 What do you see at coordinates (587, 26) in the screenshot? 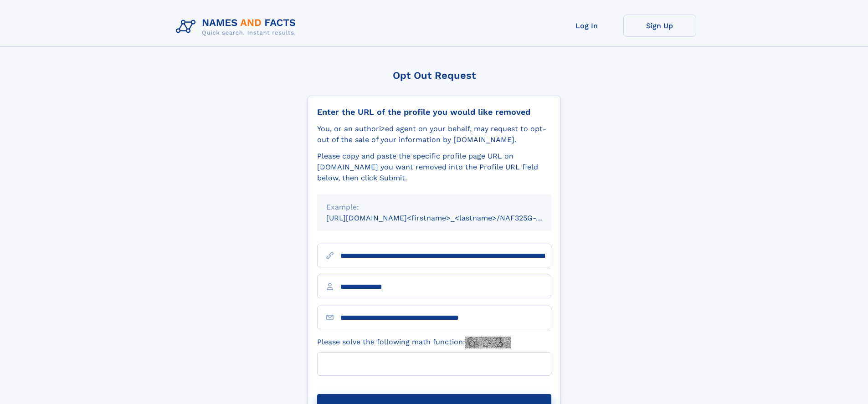
I see `a: Log In` at bounding box center [587, 26].